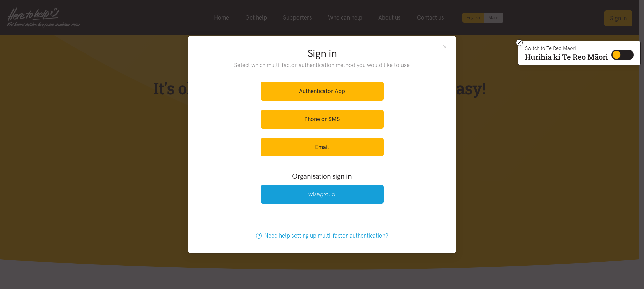  Describe the element at coordinates (322, 91) in the screenshot. I see `a: Authenticator App` at that location.